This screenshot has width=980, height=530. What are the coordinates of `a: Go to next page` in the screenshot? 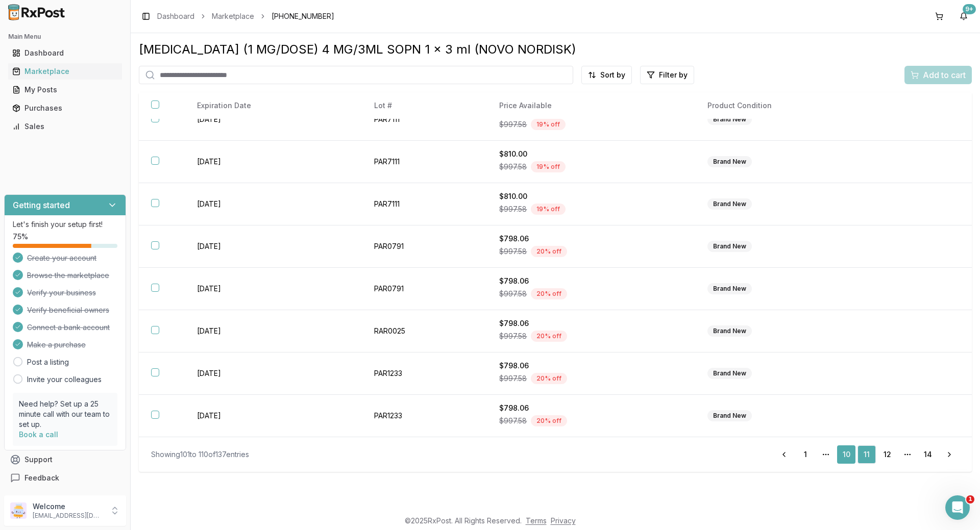 It's located at (950, 454).